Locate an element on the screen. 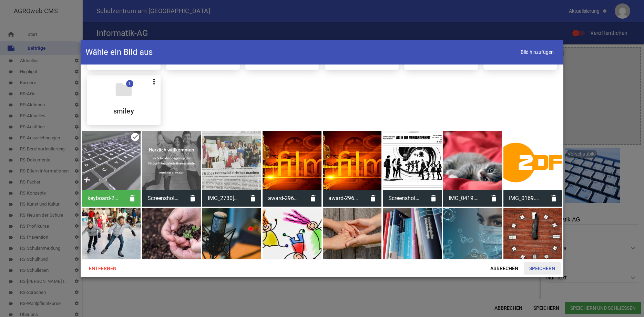 The image size is (644, 317). h4: Wähle ein Bild aus is located at coordinates (119, 52).